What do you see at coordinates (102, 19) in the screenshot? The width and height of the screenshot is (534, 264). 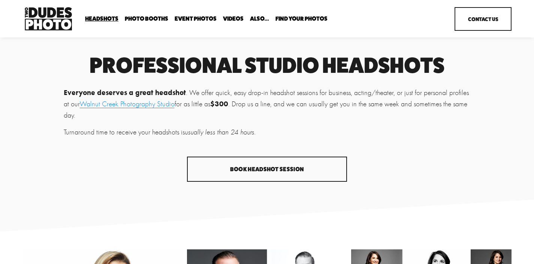 I see `span: Headshots` at bounding box center [102, 19].